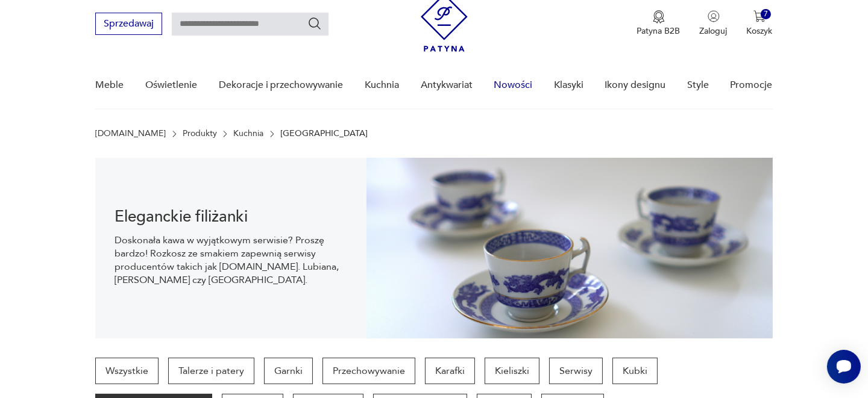 The width and height of the screenshot is (868, 398). Describe the element at coordinates (576, 371) in the screenshot. I see `a: Serwisy` at that location.